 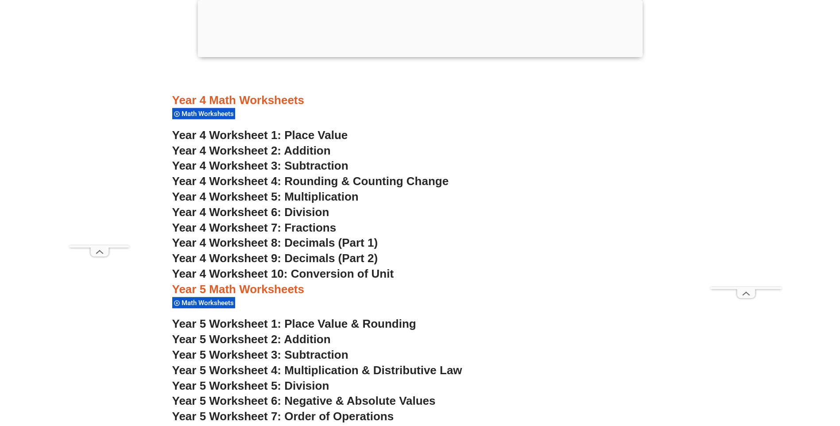 What do you see at coordinates (283, 274) in the screenshot?
I see `span: Year 4 Worksheet 10: Conversion of Unit` at bounding box center [283, 274].